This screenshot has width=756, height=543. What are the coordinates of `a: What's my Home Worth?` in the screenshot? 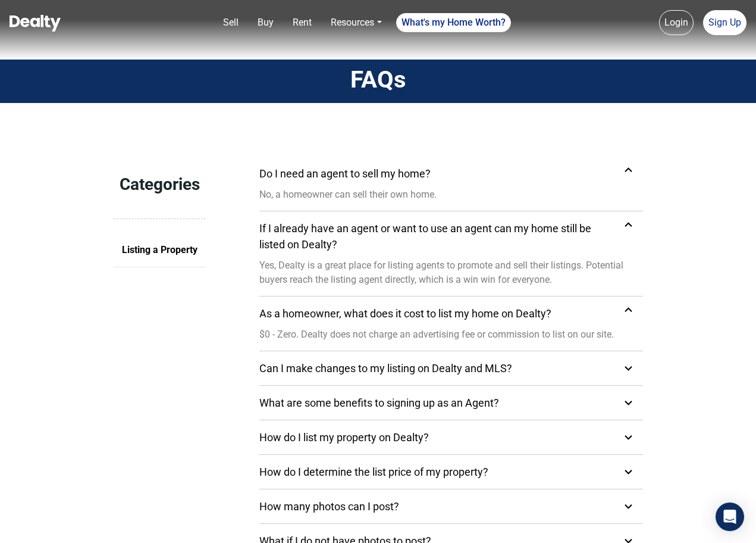 It's located at (454, 23).